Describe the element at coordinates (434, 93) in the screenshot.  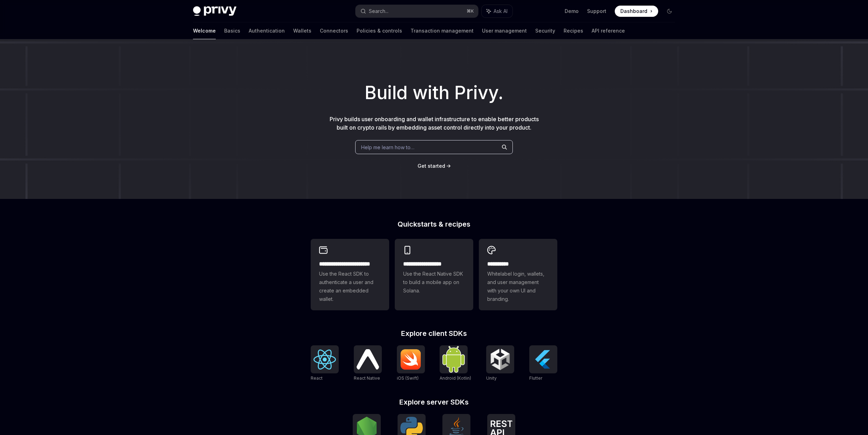
I see `h1: Build with Privy.` at that location.